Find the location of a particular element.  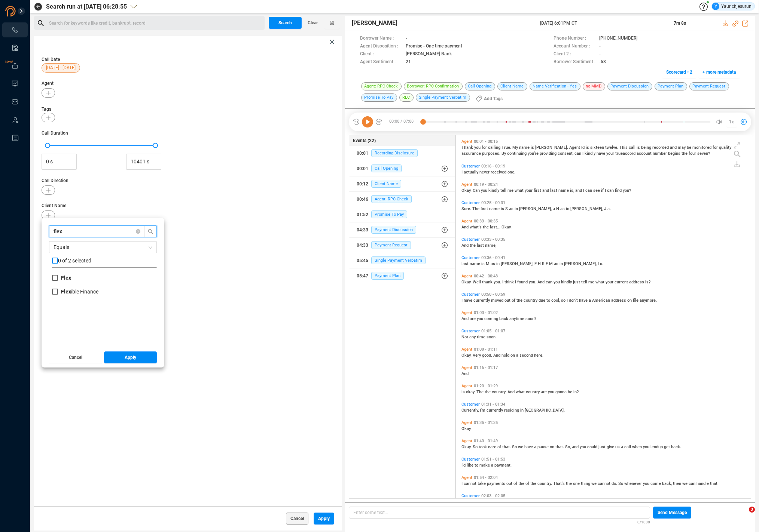

span: Clear is located at coordinates (312, 23).